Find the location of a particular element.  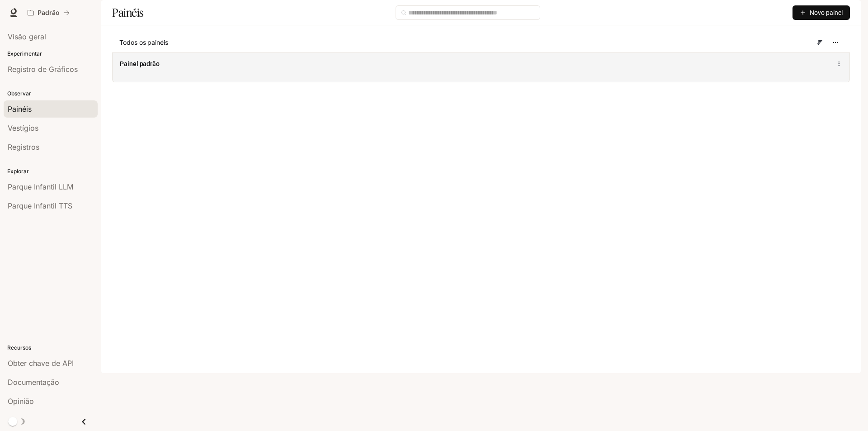

font: Novo painel is located at coordinates (826, 13).